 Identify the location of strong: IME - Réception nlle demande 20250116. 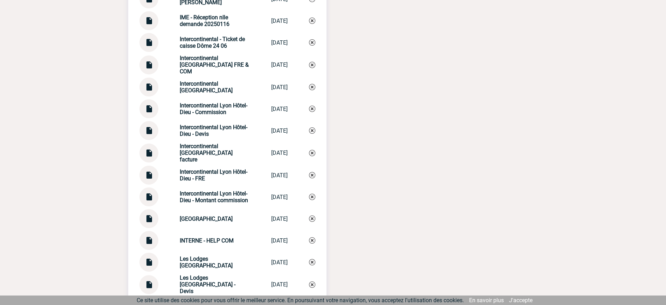
(205, 21).